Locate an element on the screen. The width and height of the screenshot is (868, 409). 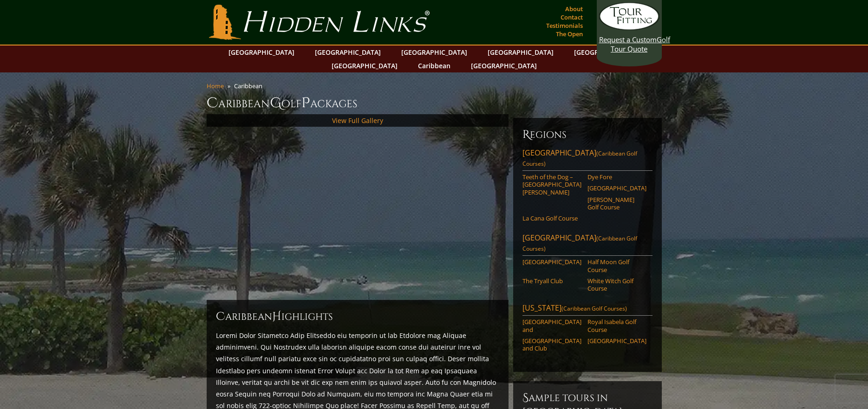
li: Caribbean is located at coordinates (250, 86).